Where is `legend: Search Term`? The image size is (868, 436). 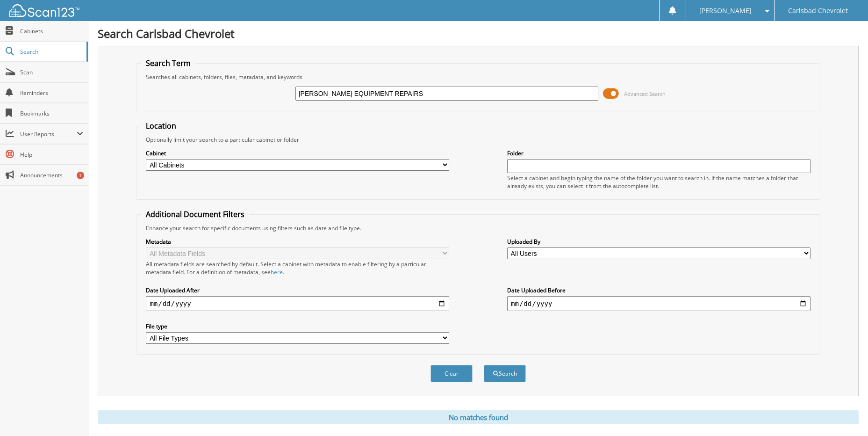 legend: Search Term is located at coordinates (168, 63).